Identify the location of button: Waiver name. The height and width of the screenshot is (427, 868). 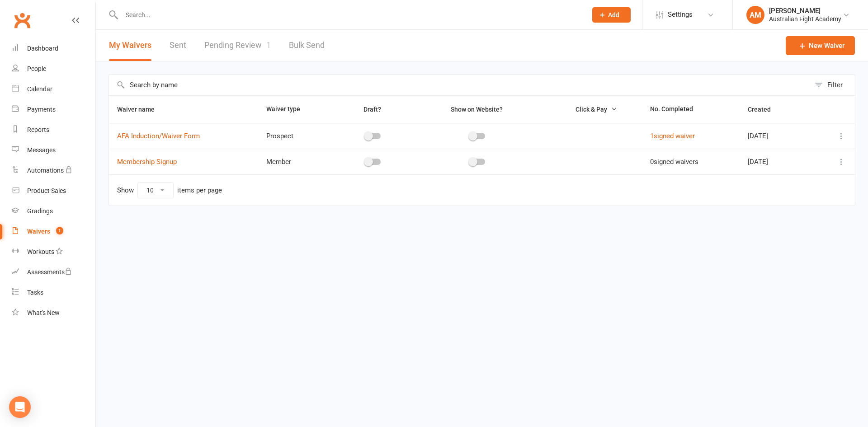
(141, 110).